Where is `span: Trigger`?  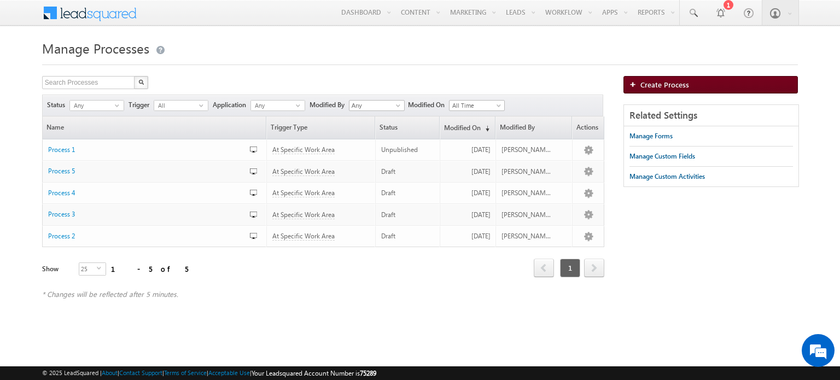 span: Trigger is located at coordinates (141, 105).